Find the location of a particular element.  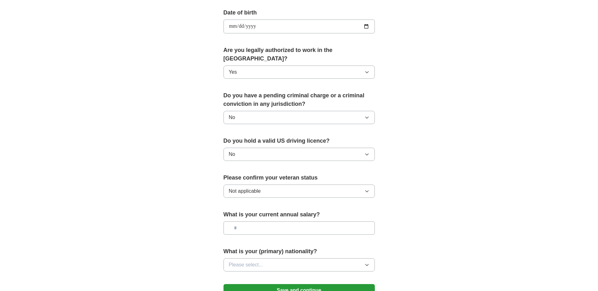

label: Date of birth is located at coordinates (299, 13).